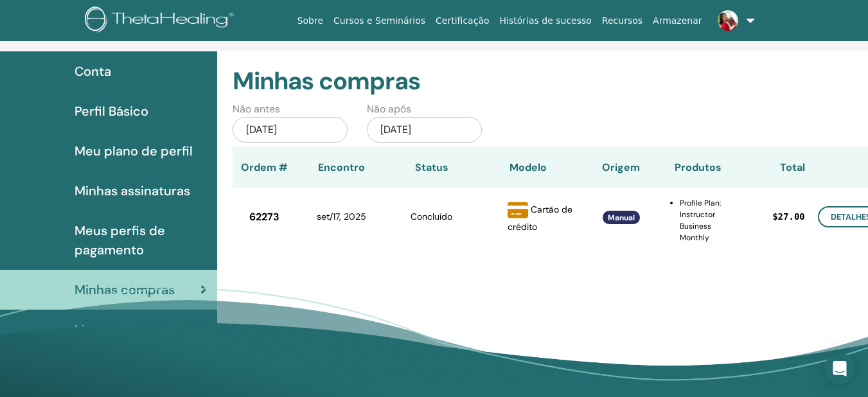  I want to click on a: Sobre, so click(310, 20).